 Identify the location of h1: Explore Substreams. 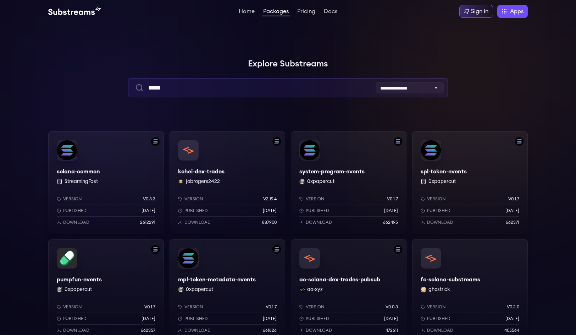
(288, 64).